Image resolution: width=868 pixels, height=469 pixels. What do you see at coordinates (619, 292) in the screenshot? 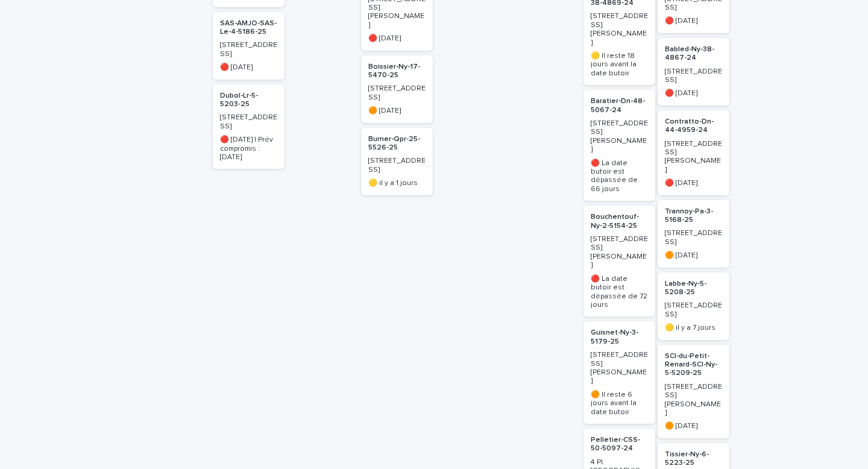
I see `p: 🔴 La date butoir est dépassée de 72 jours` at bounding box center [619, 292].